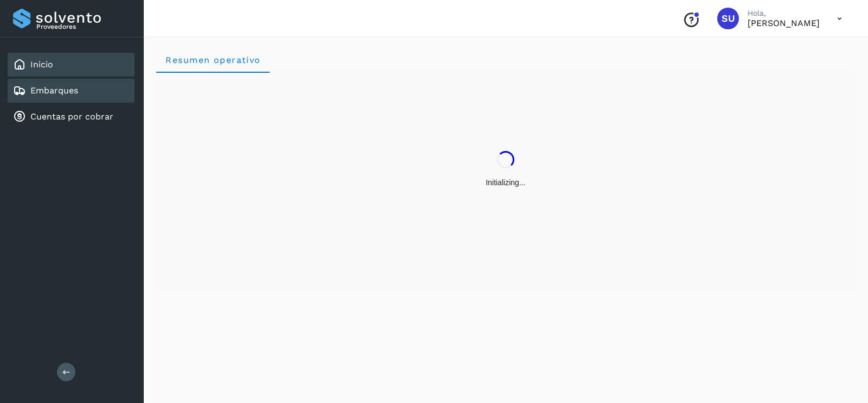  I want to click on a: Inicio, so click(42, 64).